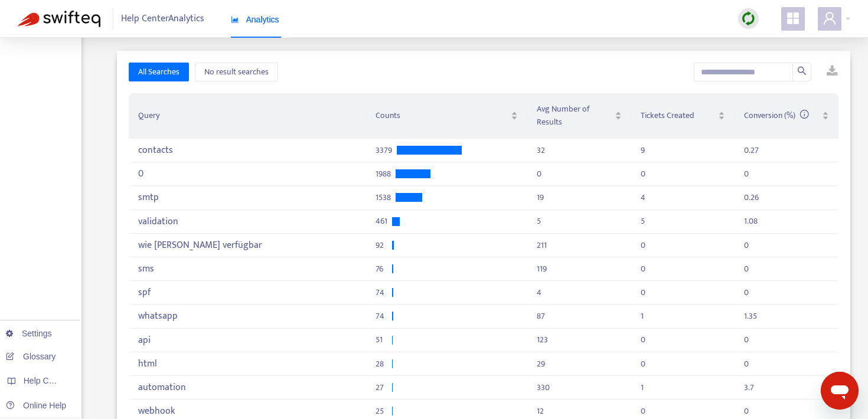 Image resolution: width=868 pixels, height=419 pixels. Describe the element at coordinates (247, 292) in the screenshot. I see `div: spf` at that location.